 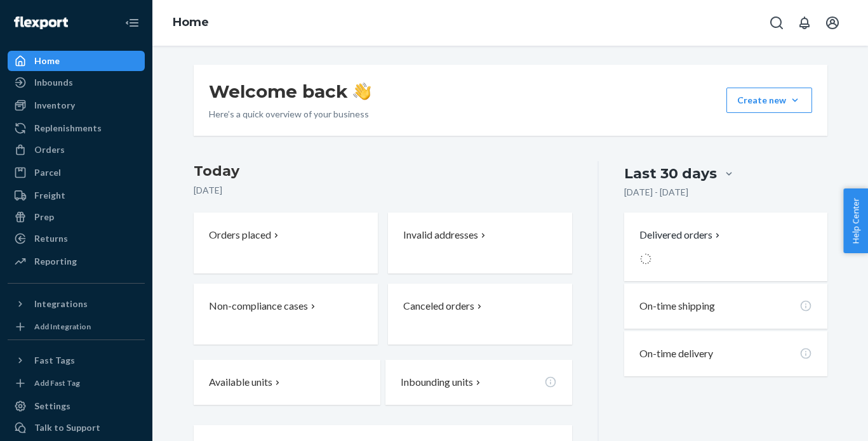 I want to click on p: Non-compliance cases, so click(x=258, y=306).